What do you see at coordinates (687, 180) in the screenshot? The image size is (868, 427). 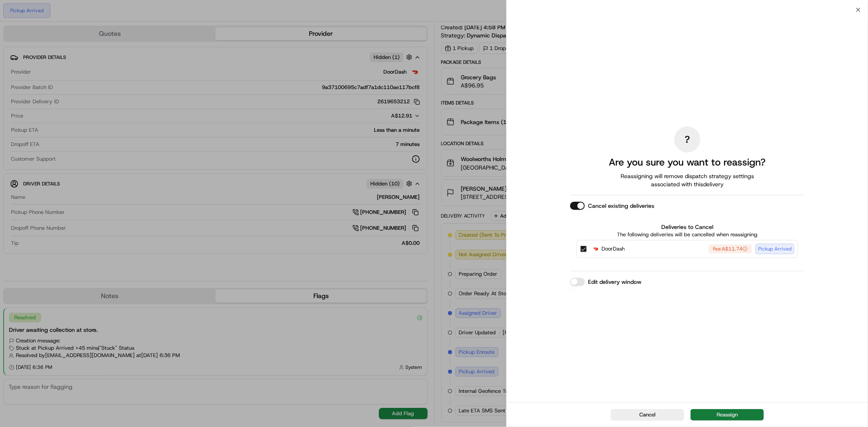 I see `span: Reassigning will remove dispatch strategy settings associated with this delivery` at bounding box center [687, 180].